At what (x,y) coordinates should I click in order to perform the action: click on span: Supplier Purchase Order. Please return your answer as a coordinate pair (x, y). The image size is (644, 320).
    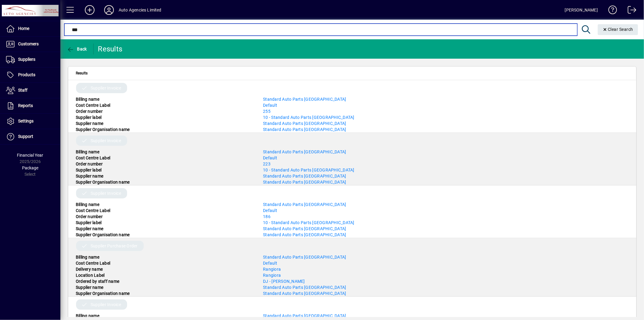
    Looking at the image, I should click on (114, 246).